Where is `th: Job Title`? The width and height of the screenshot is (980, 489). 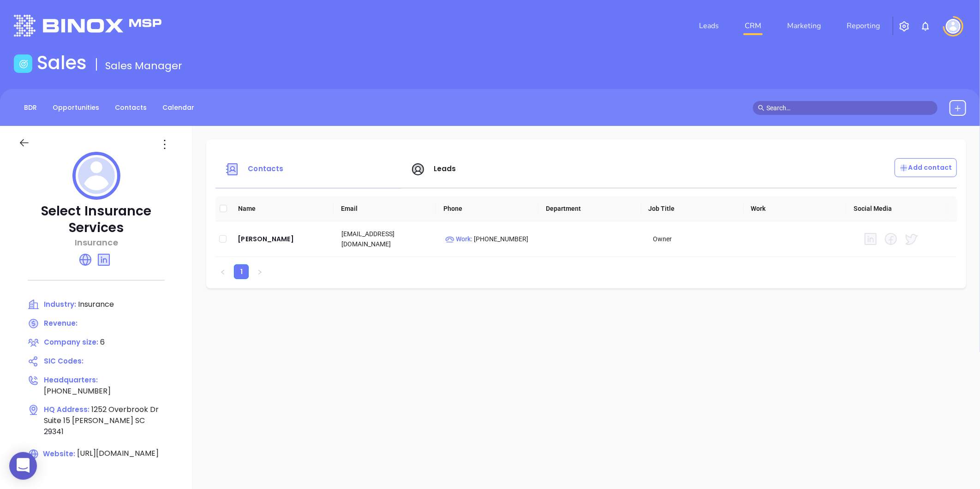 th: Job Title is located at coordinates (692, 208).